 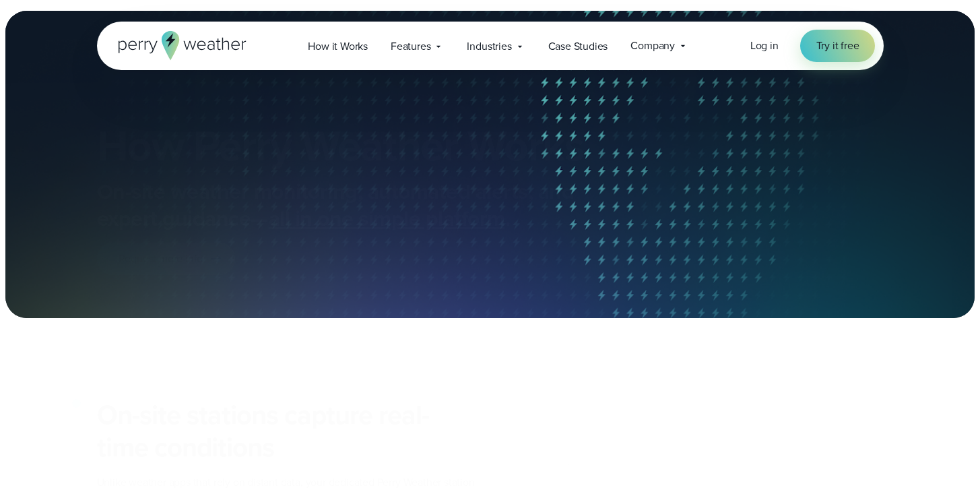 I want to click on span: Log in, so click(x=765, y=45).